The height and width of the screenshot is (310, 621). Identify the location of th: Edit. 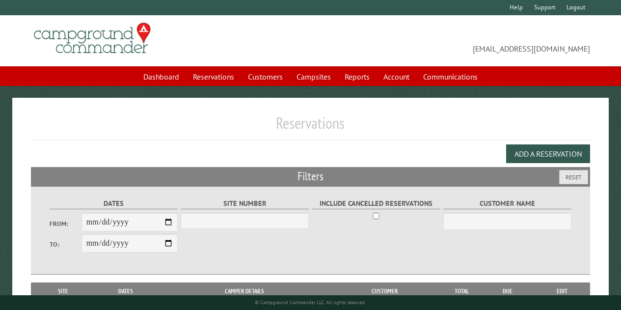
(561, 291).